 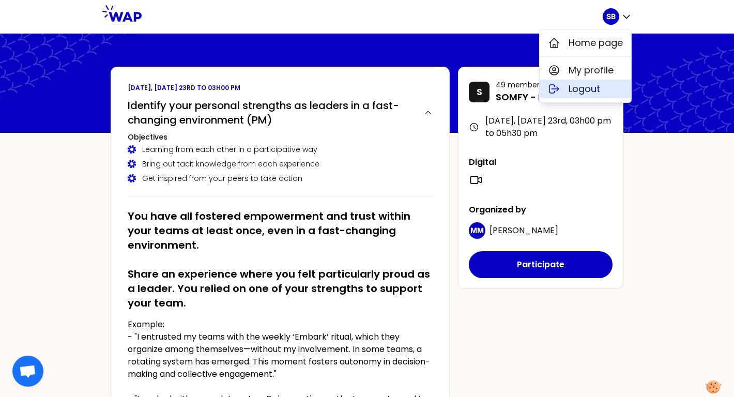 What do you see at coordinates (280, 113) in the screenshot?
I see `button: Identify your personal strengths as leaders in a fast-changing environment (PM)` at bounding box center [280, 113].